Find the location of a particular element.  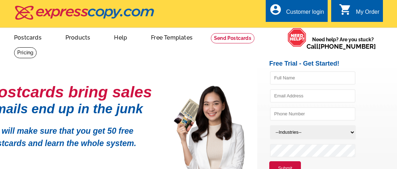

a: shopping_cart My Order is located at coordinates (359, 12).